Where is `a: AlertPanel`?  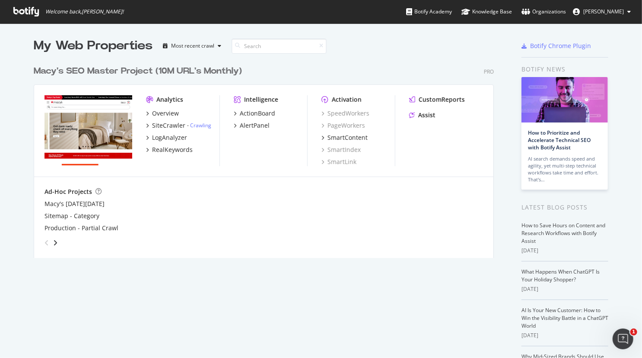 a: AlertPanel is located at coordinates (252, 125).